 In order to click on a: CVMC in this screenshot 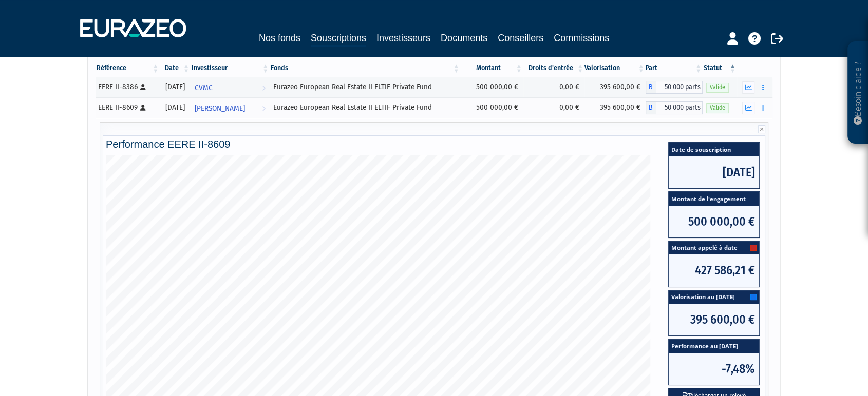, I will do `click(230, 87)`.